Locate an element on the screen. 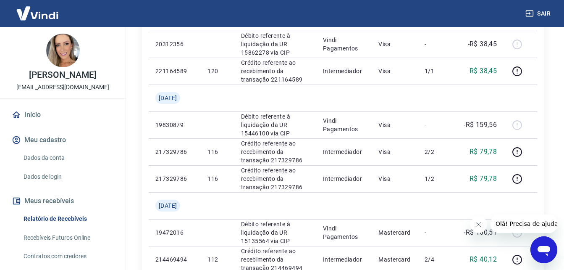 This screenshot has width=564, height=270. a: Início is located at coordinates (63, 115).